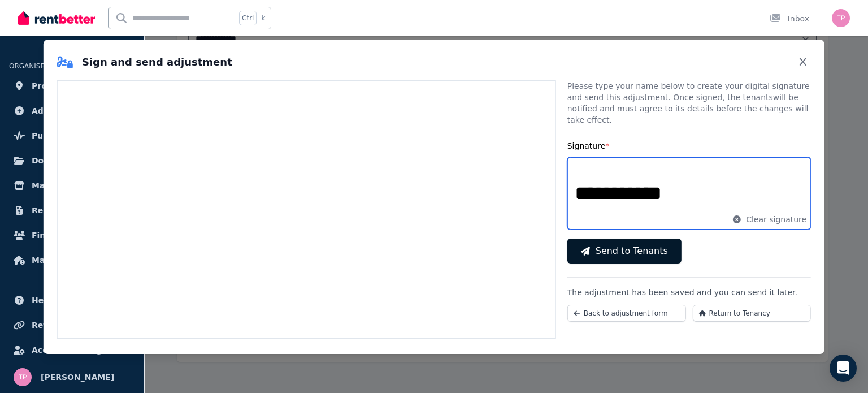 The height and width of the screenshot is (393, 868). What do you see at coordinates (588, 146) in the screenshot?
I see `label: Signature` at bounding box center [588, 146].